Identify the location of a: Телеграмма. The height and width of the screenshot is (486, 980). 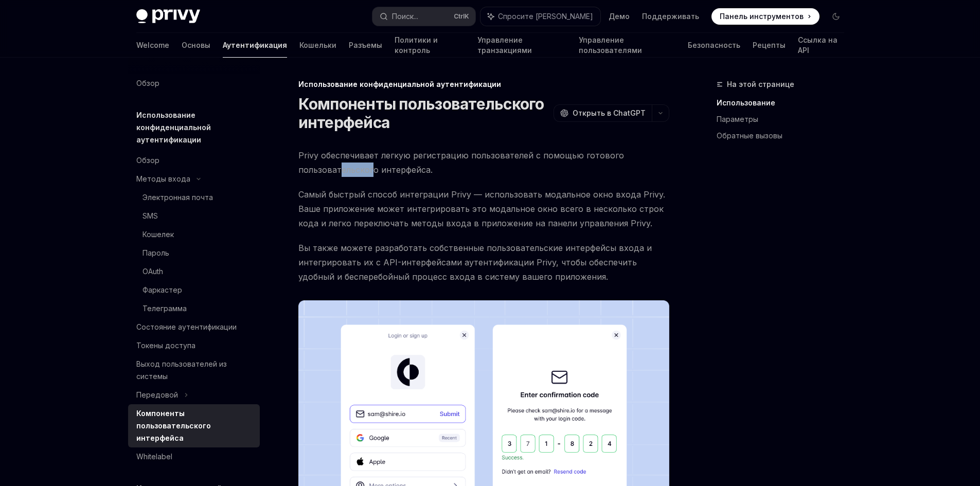
(194, 309).